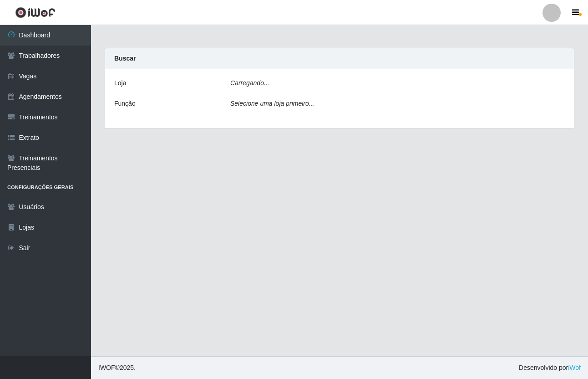 This screenshot has width=588, height=379. What do you see at coordinates (250, 83) in the screenshot?
I see `i: Carregando...` at bounding box center [250, 83].